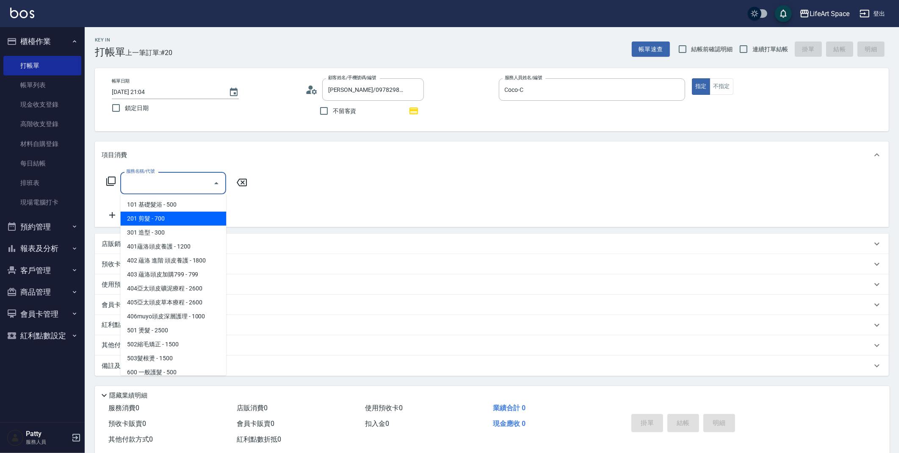 Image resolution: width=899 pixels, height=453 pixels. Describe the element at coordinates (42, 202) in the screenshot. I see `a: 現場電腦打卡` at that location.